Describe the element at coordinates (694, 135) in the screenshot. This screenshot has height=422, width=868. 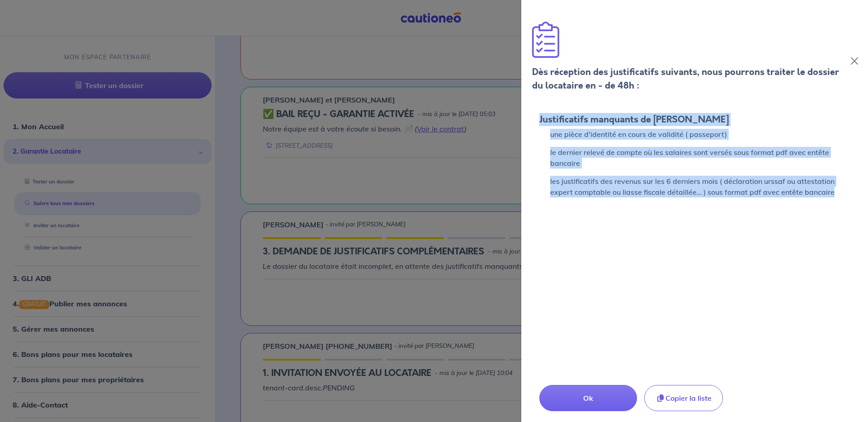
I see `p: une pièce d'identité en cours de validité ( passeport)` at that location.